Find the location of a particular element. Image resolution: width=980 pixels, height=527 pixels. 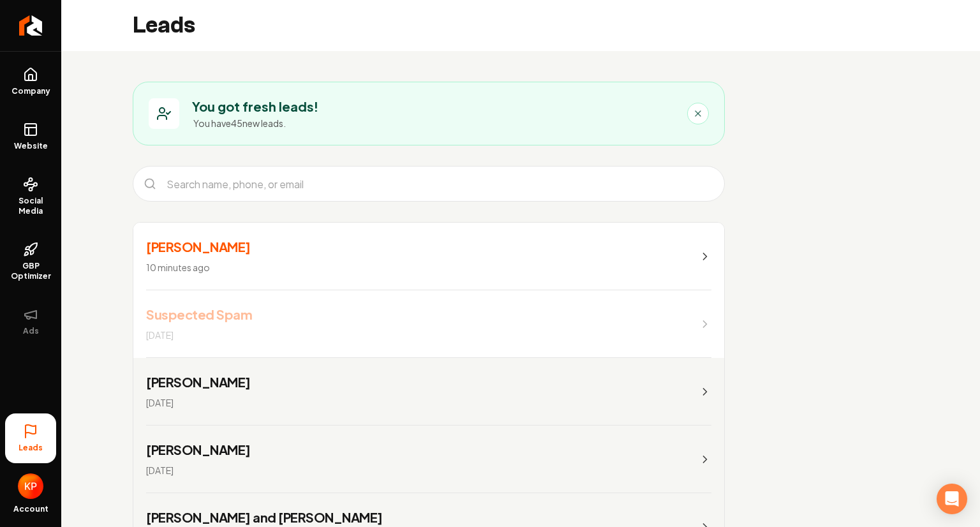

a: GBP Optimizer is located at coordinates (30, 262).